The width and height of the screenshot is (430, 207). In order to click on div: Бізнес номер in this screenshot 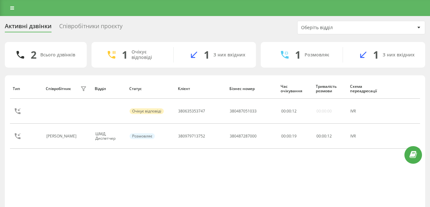, I will do `click(252, 89)`.